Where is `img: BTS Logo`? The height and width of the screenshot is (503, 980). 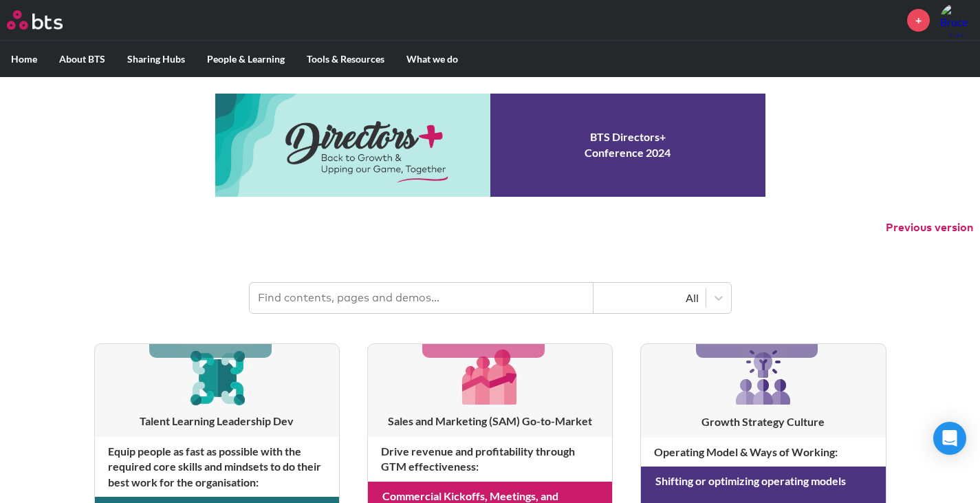
img: BTS Logo is located at coordinates (34, 20).